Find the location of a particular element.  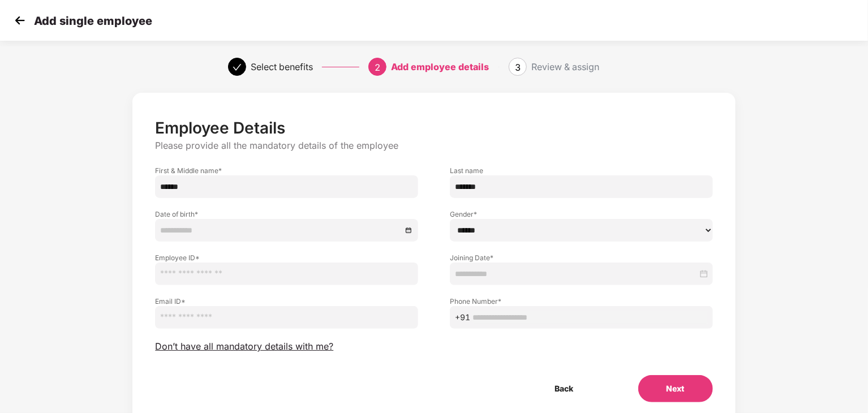

label: Joining Date is located at coordinates (581, 258).